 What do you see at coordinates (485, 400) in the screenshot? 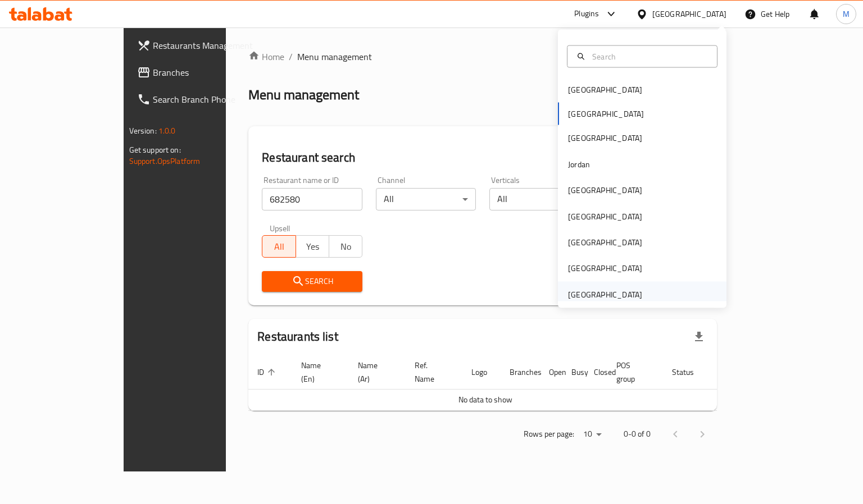
I see `span: No data to show` at bounding box center [485, 400].